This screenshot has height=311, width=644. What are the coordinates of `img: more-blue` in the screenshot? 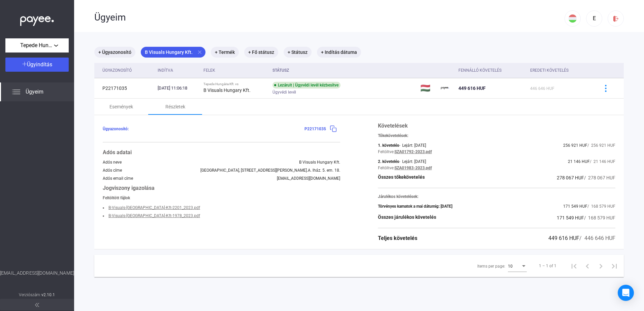 It's located at (606, 88).